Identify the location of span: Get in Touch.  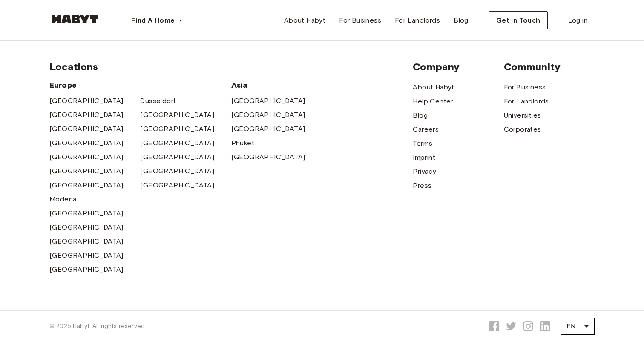
(519, 21).